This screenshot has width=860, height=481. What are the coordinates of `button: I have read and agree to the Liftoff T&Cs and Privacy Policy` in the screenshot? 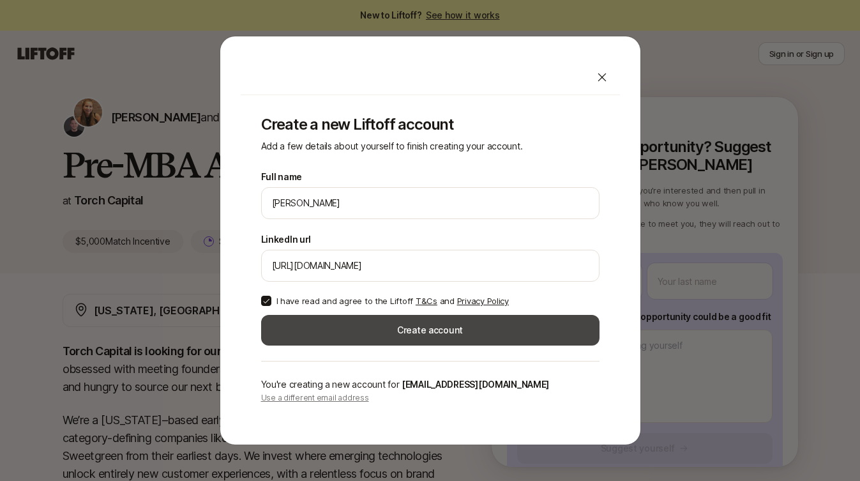 It's located at (266, 301).